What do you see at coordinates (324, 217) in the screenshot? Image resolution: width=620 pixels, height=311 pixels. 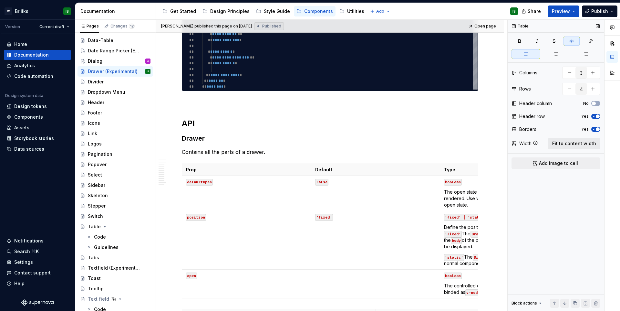 I see `code: 'fixed'` at bounding box center [324, 217].